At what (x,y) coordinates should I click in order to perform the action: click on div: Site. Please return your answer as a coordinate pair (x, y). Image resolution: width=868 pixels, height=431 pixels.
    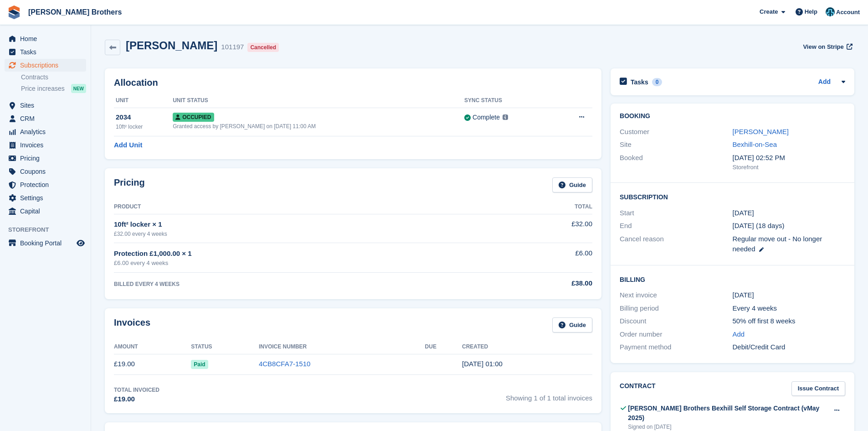
    Looking at the image, I should click on (675, 145).